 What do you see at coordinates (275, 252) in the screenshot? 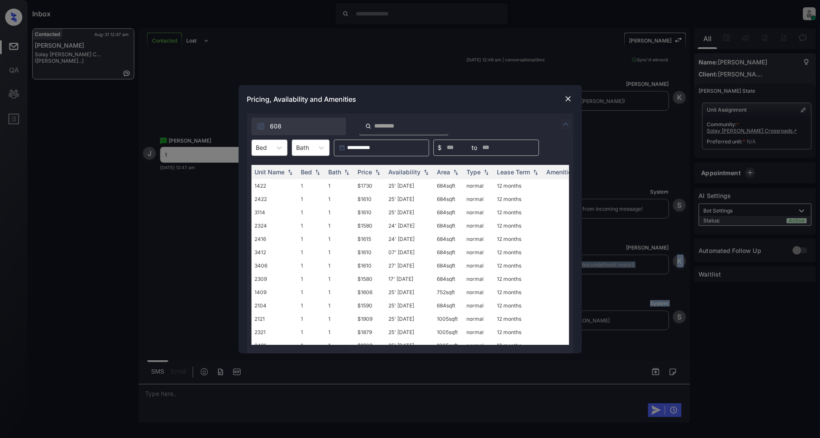
I see `td: 3412` at bounding box center [275, 252].